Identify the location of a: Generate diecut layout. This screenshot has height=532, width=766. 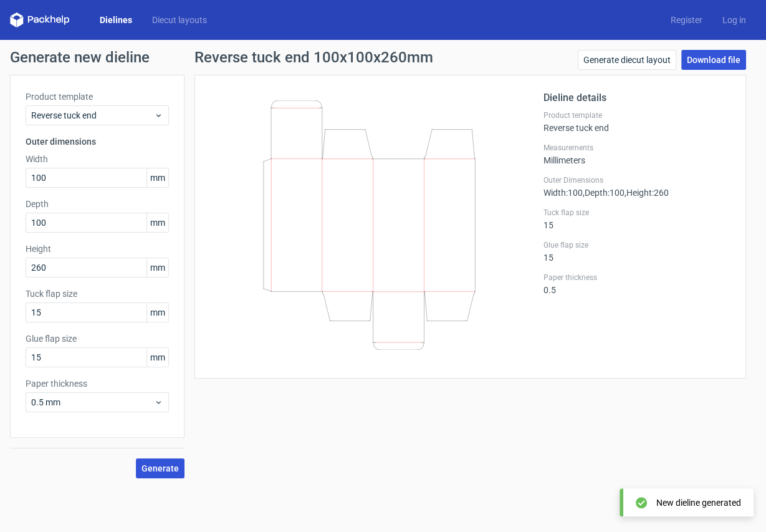
(628, 60).